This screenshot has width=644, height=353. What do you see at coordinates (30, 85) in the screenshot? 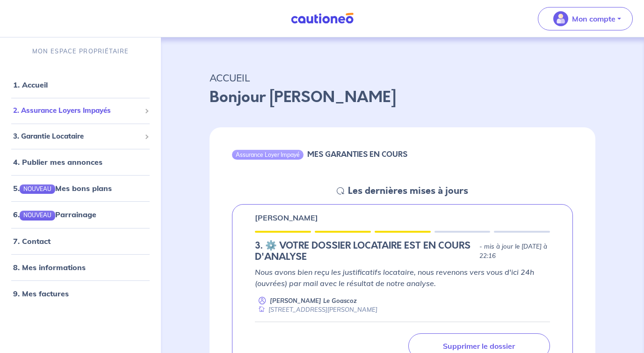
I see `a: 1. Accueil` at bounding box center [30, 85].